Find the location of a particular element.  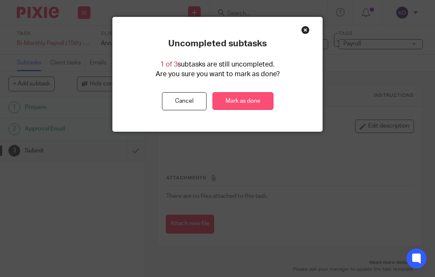

div: Close this dialog window is located at coordinates (305, 30).